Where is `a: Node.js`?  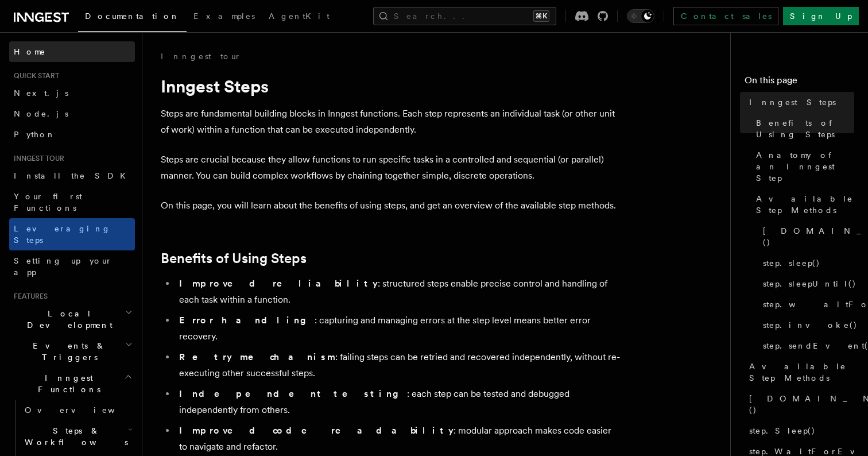
a: Node.js is located at coordinates (72, 114).